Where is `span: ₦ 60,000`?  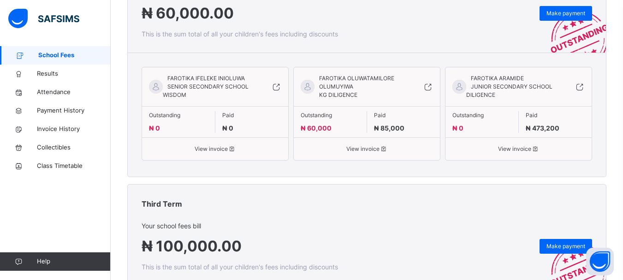
span: ₦ 60,000 is located at coordinates (316, 128).